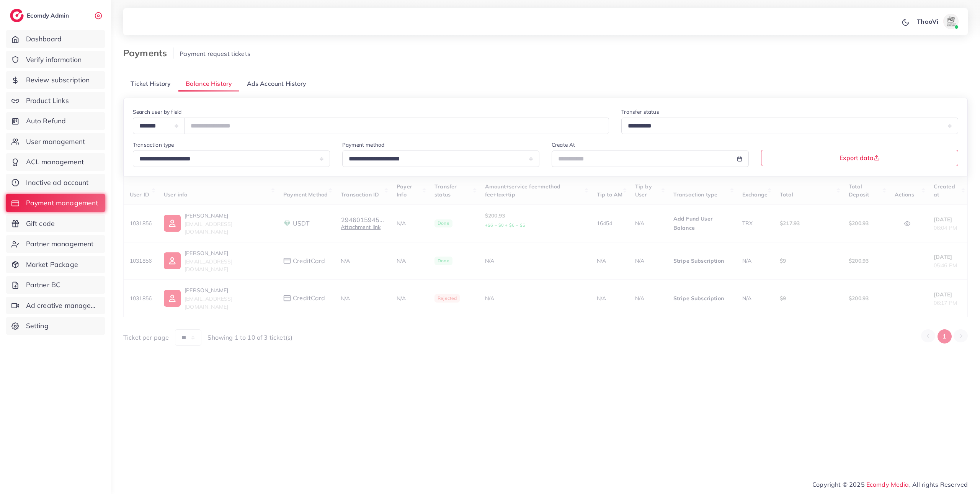 The height and width of the screenshot is (494, 980). Describe the element at coordinates (40, 16) in the screenshot. I see `a: logoEcomdy Admin` at that location.